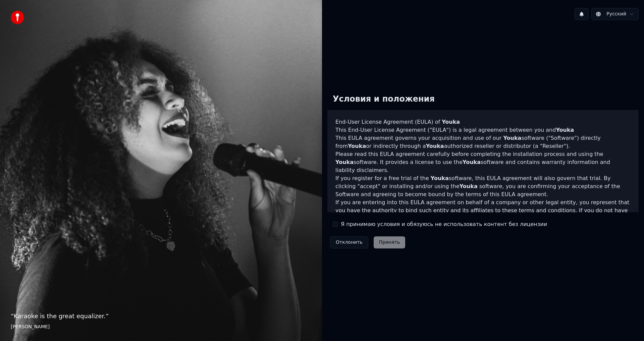  Describe the element at coordinates (483, 130) in the screenshot. I see `p: This End-User License Agreement ("EULA") is a legal agreement between you and` at that location.